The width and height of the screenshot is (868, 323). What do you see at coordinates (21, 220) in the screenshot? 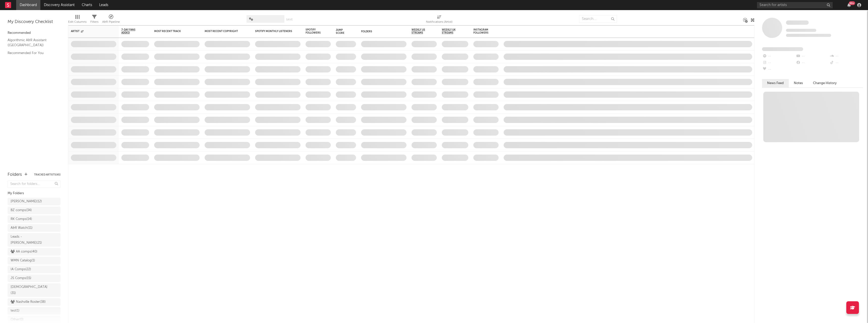
I see `div: RK Comps ( 14 )` at bounding box center [21, 220].